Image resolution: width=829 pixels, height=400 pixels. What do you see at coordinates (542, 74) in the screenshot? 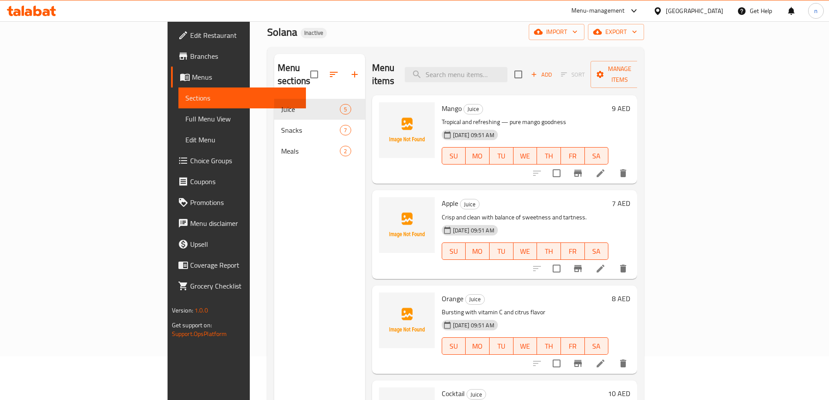
I see `span: Add` at bounding box center [542, 74].